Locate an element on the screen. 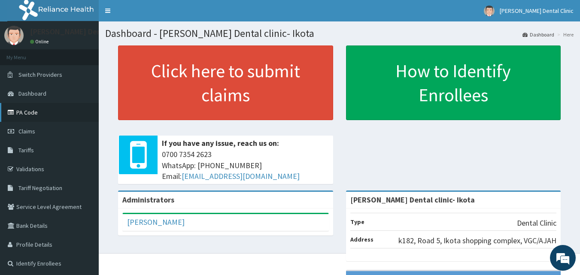 Image resolution: width=580 pixels, height=275 pixels. a: Online is located at coordinates (40, 42).